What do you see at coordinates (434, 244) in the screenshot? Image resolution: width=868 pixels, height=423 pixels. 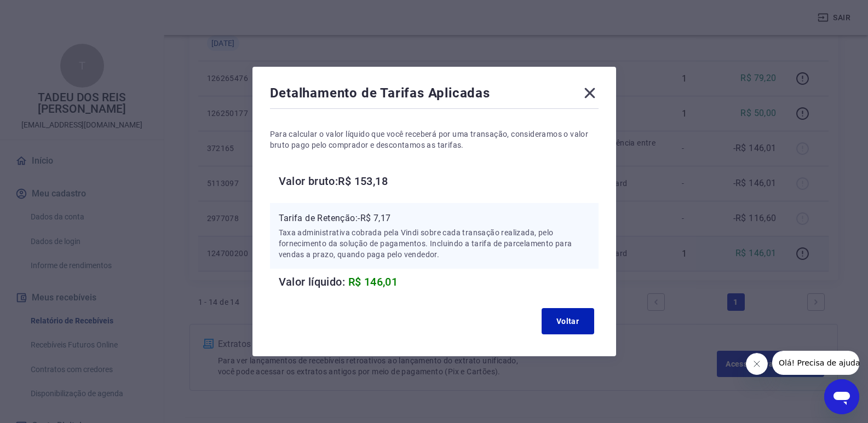 I see `p: Taxa administrativa cobrada pela Vindi sobre cada transação realizada, pelo fornecimento da soluç...` at bounding box center [434, 244].